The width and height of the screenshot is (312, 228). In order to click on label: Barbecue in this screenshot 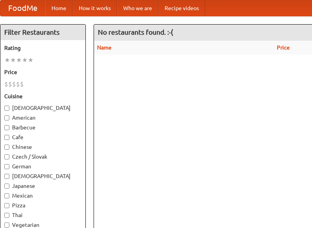, I will do `click(43, 128)`.